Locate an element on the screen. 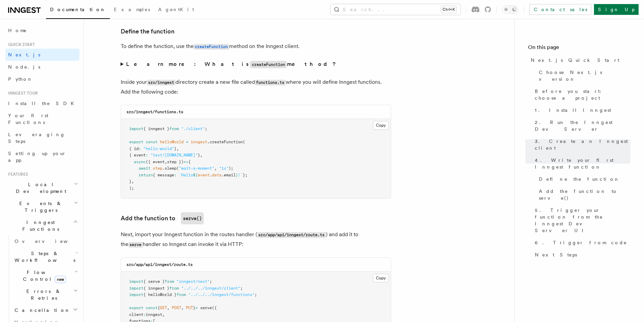  span: async is located at coordinates (140, 162).